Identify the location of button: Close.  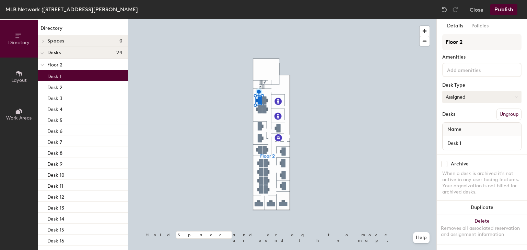
(476, 10).